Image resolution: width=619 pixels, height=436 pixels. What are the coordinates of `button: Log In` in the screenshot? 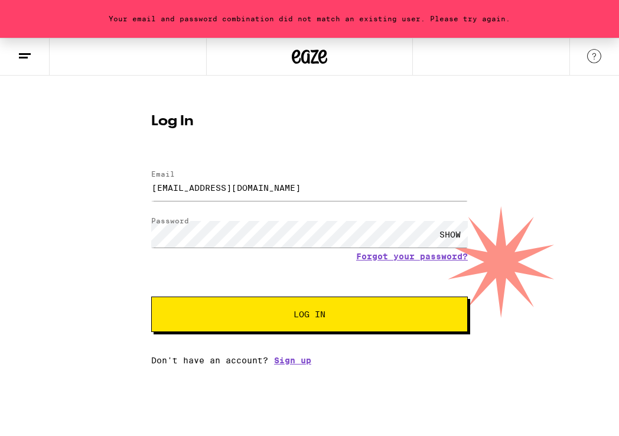 It's located at (310, 314).